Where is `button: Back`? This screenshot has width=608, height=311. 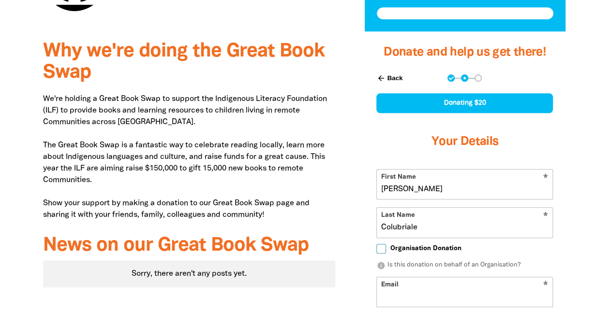
button: Back is located at coordinates (389, 78).